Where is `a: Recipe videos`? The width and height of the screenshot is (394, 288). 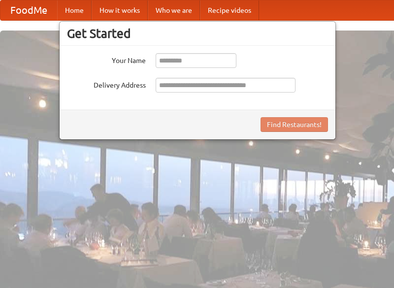
a: Recipe videos is located at coordinates (229, 10).